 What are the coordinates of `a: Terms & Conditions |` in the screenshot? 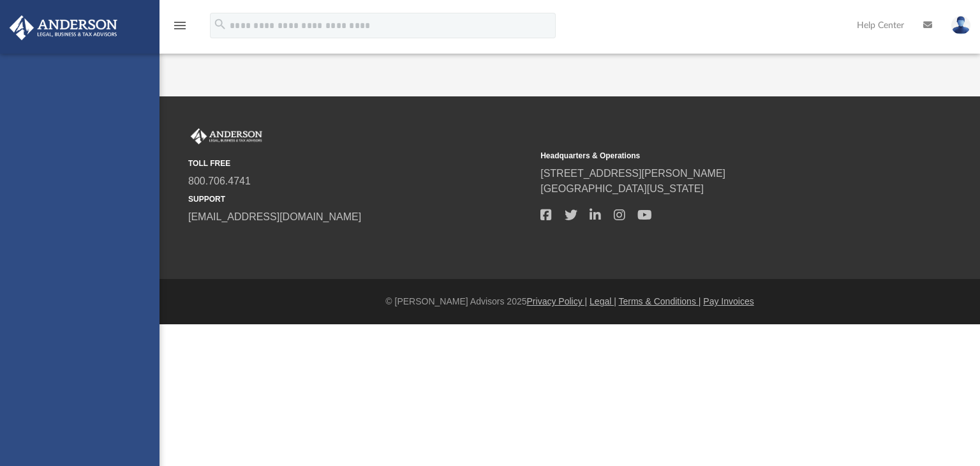 It's located at (660, 301).